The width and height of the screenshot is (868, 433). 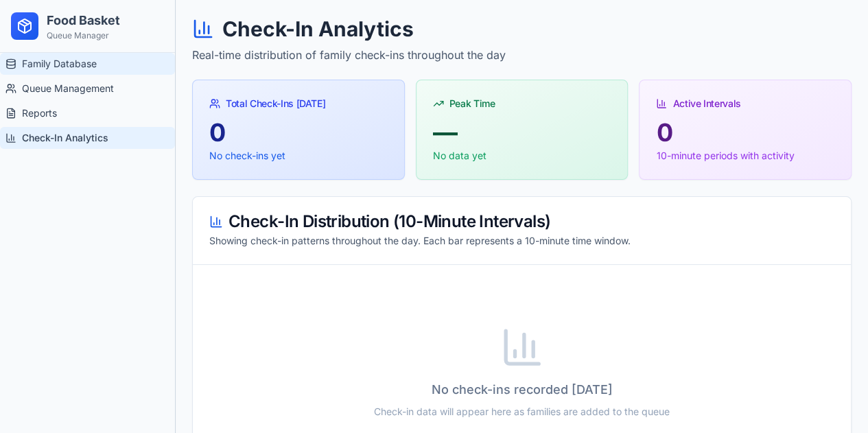 What do you see at coordinates (521, 29) in the screenshot?
I see `h1: Check-In Analytics` at bounding box center [521, 29].